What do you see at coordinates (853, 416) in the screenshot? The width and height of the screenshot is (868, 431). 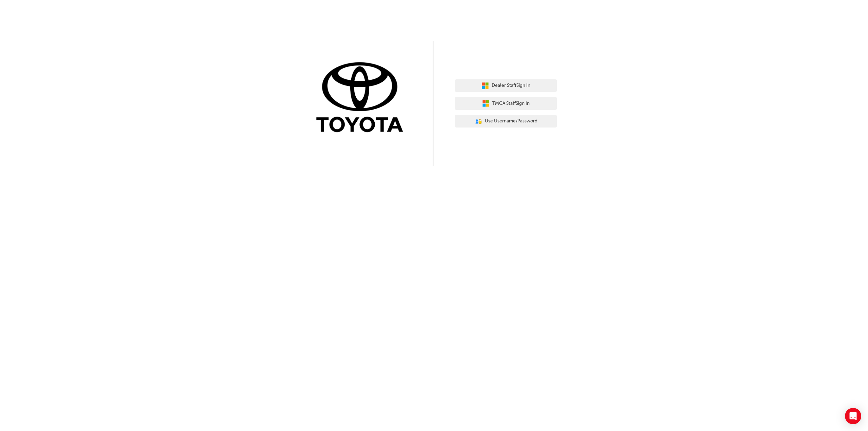 I see `div: Open Intercom Messenger` at bounding box center [853, 416].